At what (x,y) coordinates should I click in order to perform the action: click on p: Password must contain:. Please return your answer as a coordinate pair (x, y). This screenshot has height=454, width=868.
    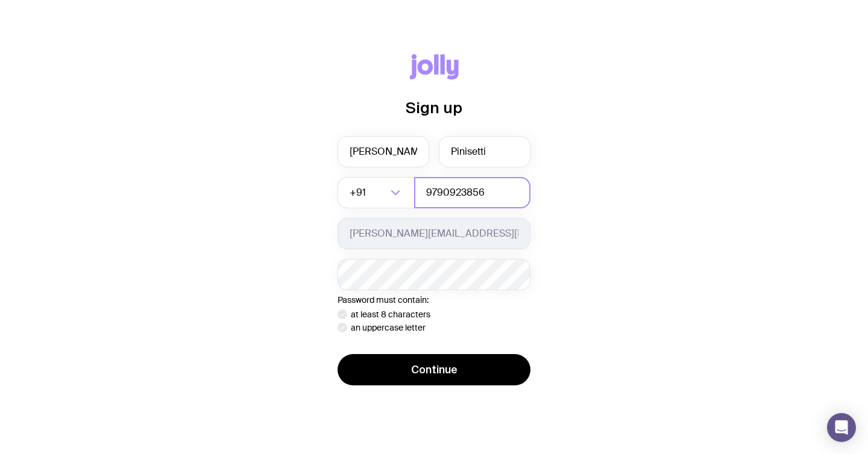
    Looking at the image, I should click on (434, 300).